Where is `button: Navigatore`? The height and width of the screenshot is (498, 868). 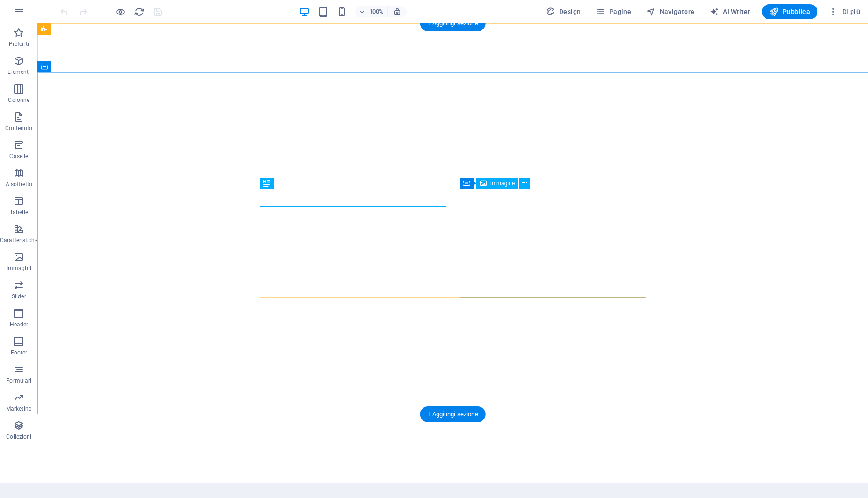 button: Navigatore is located at coordinates (670, 12).